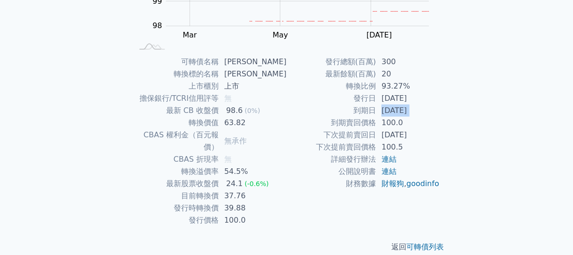 The height and width of the screenshot is (255, 573). I want to click on td: 93.27%, so click(408, 86).